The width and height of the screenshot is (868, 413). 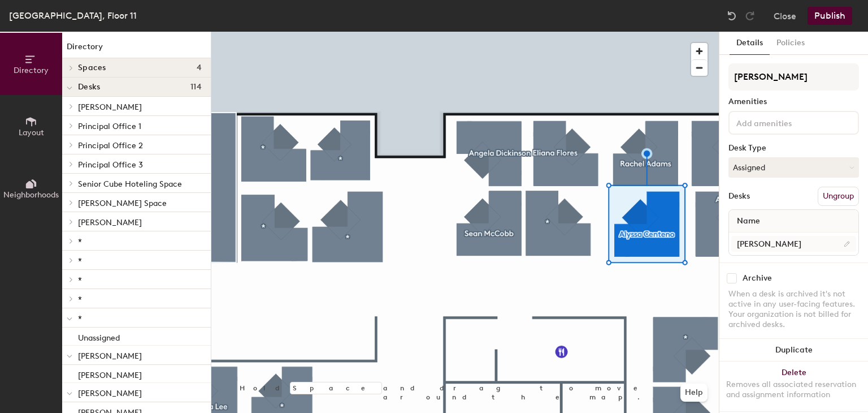 I want to click on div: Desks, so click(x=739, y=196).